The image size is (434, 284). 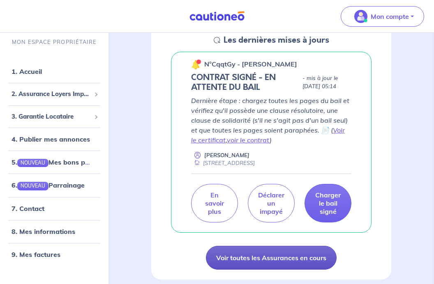 What do you see at coordinates (51, 94) in the screenshot?
I see `span: 2. Assurance Loyers Impayés` at bounding box center [51, 94].